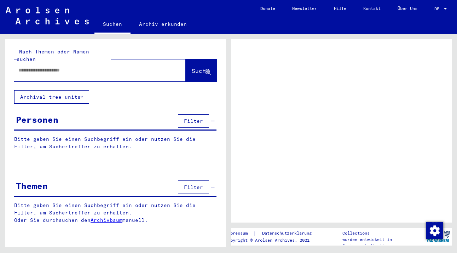 The height and width of the screenshot is (253, 457). Describe the element at coordinates (272, 240) in the screenshot. I see `p: Copyright © Arolsen Archives, 2021` at that location.